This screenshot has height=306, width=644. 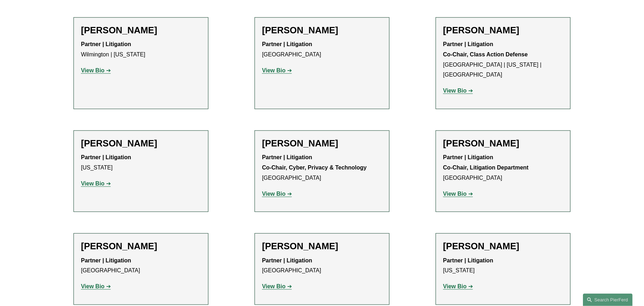 I want to click on strong: Partner | Litigation Co-Chair, Cyber, Privacy & Technology, so click(x=315, y=162).